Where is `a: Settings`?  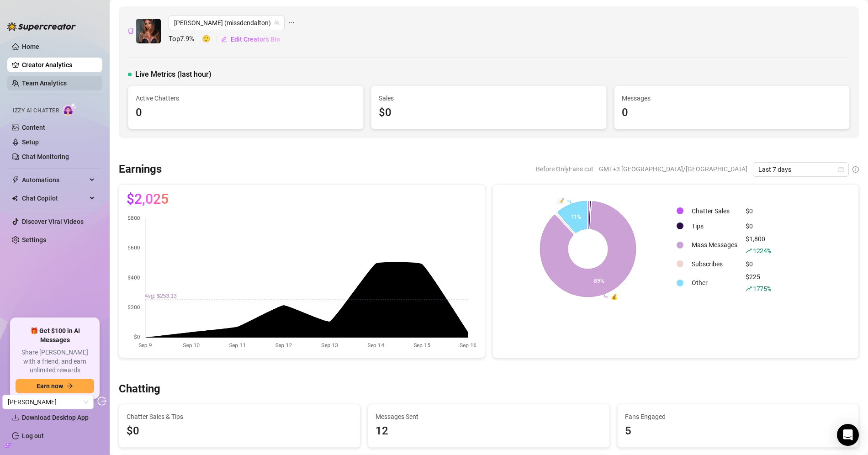
a: Settings is located at coordinates (34, 240).